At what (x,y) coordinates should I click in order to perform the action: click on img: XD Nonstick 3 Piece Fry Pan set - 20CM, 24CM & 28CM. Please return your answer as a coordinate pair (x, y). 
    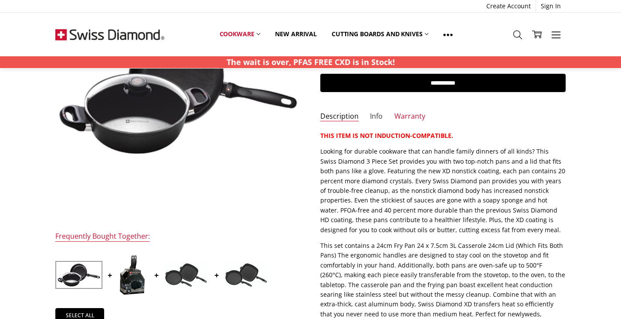
    Looking at the image, I should click on (132, 275).